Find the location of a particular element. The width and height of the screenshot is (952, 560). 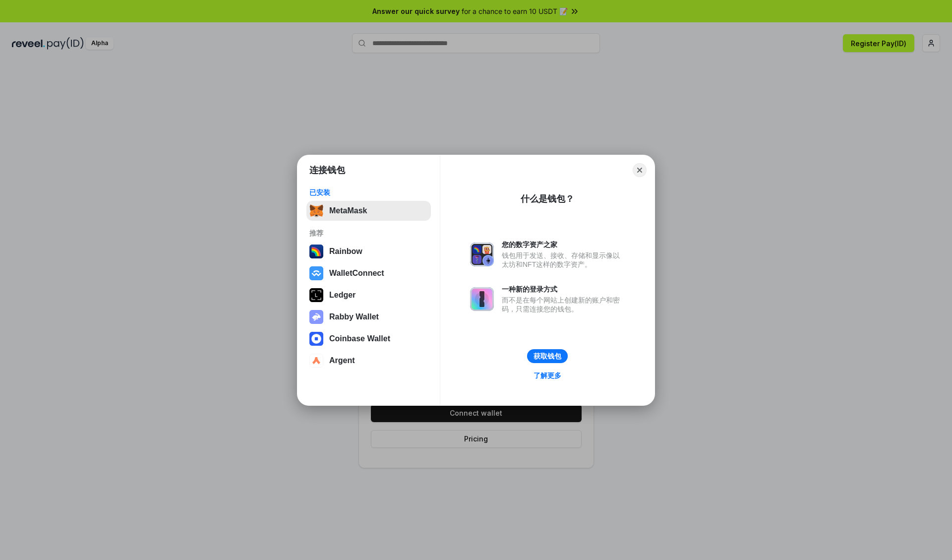

div: Argent is located at coordinates (342, 361).